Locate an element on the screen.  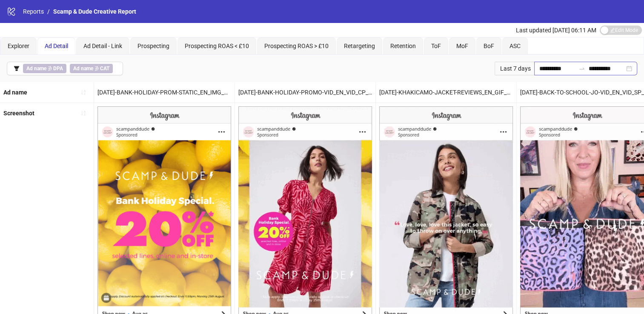
span: Ad Detail - Link is located at coordinates (103, 46).